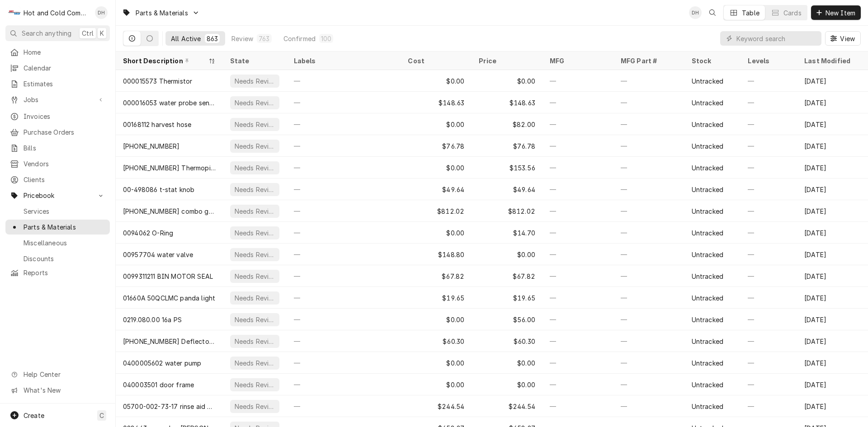  I want to click on div: Hot and Cold Commercial Kitchens, Inc.'s Avatar, so click(14, 12).